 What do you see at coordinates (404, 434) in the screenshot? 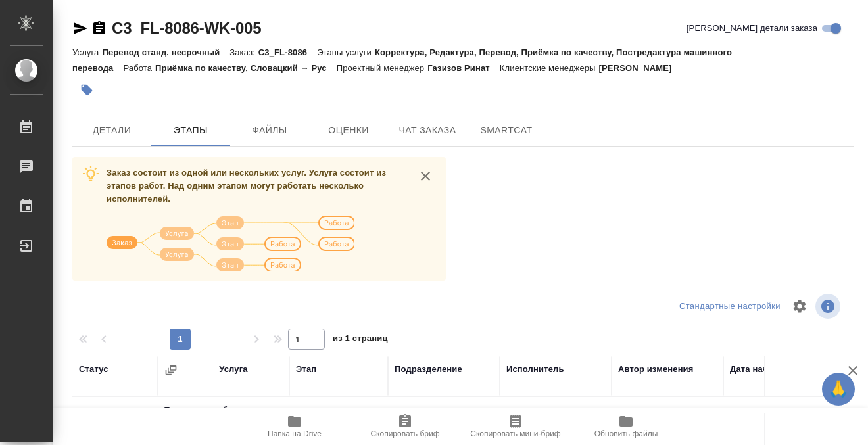
I see `span: Скопировать бриф` at bounding box center [404, 434].